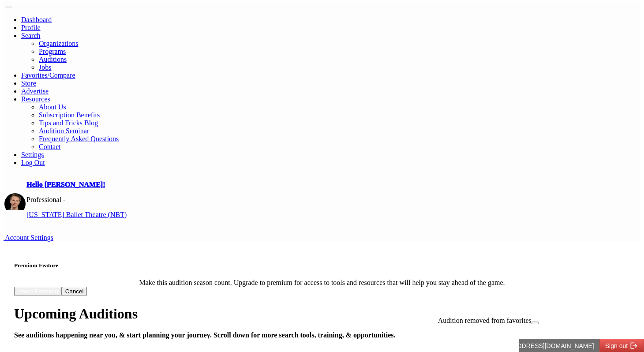 This screenshot has width=644, height=352. I want to click on a: Resources, so click(35, 99).